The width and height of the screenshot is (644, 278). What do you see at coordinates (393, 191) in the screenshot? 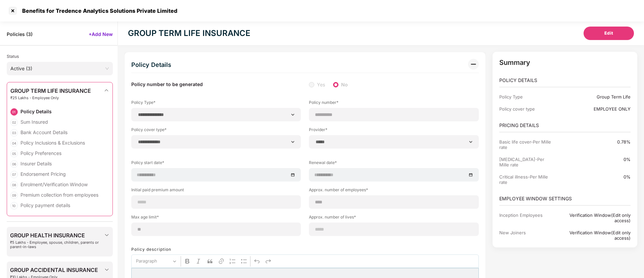
I see `label: Approx. number of employees*` at bounding box center [393, 191].